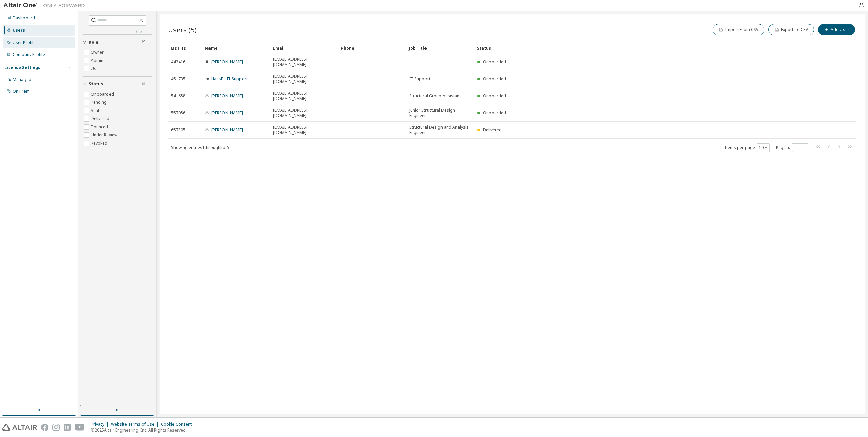  Describe the element at coordinates (178, 62) in the screenshot. I see `span: 443416` at that location.